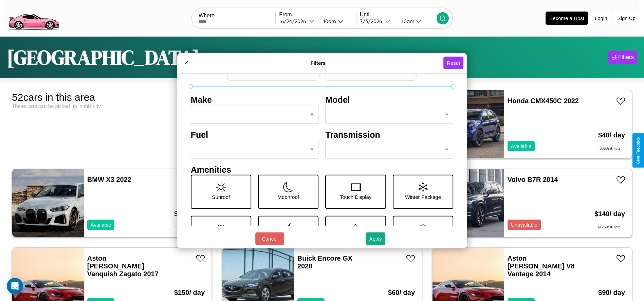 The width and height of the screenshot is (644, 301). Describe the element at coordinates (623, 57) in the screenshot. I see `button: Filters` at that location.